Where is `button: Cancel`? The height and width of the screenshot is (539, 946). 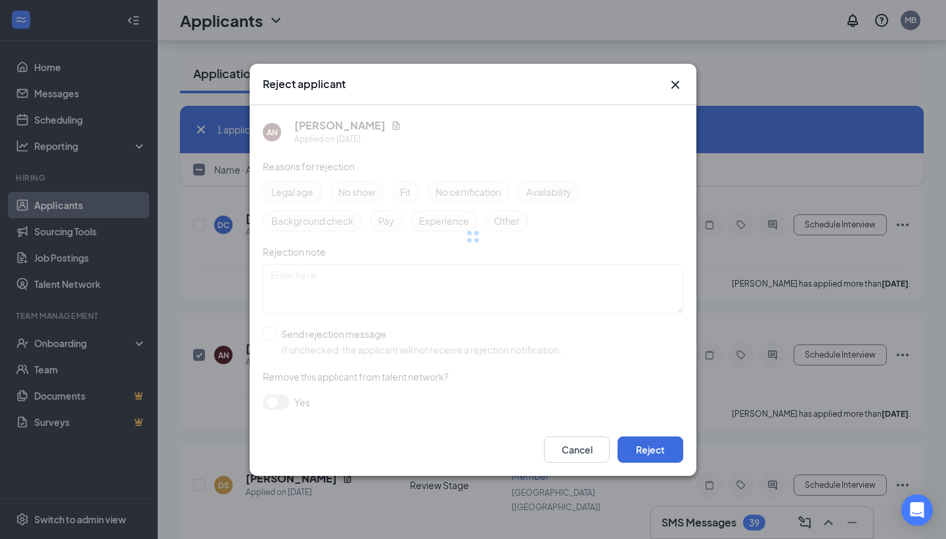 button: Cancel is located at coordinates (577, 449).